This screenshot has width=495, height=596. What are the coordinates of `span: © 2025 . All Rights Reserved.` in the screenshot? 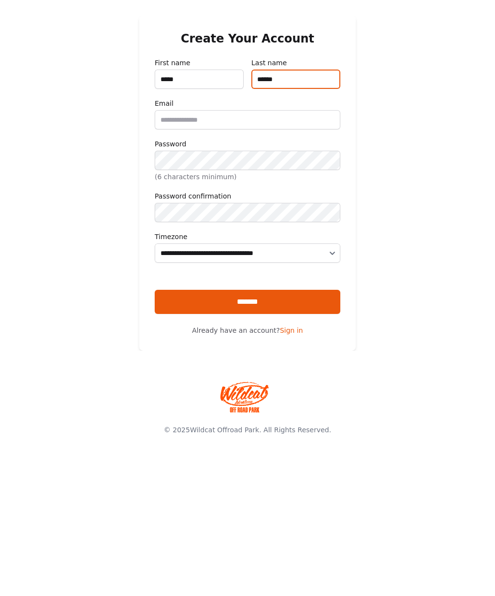 It's located at (247, 430).